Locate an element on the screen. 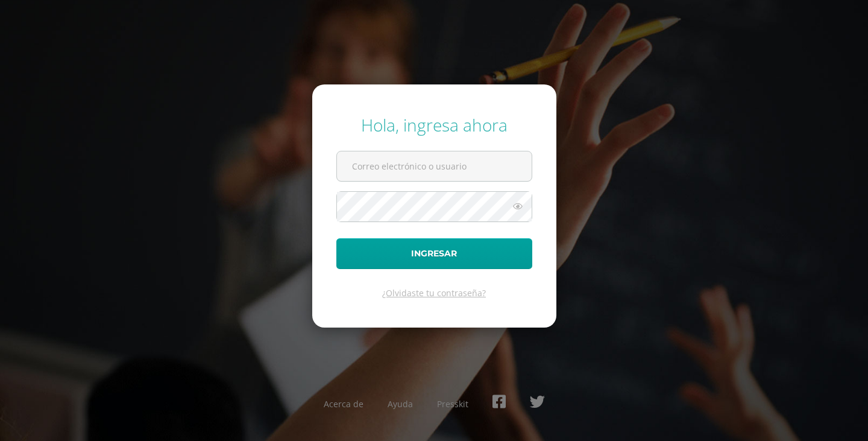 This screenshot has width=868, height=441. input: Correo electrónico o usuario is located at coordinates (434, 166).